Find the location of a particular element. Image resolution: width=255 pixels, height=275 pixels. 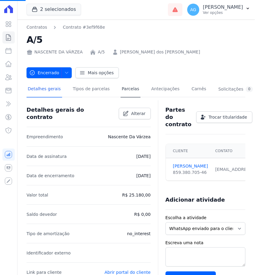

p: Identificador externo is located at coordinates (49, 253).